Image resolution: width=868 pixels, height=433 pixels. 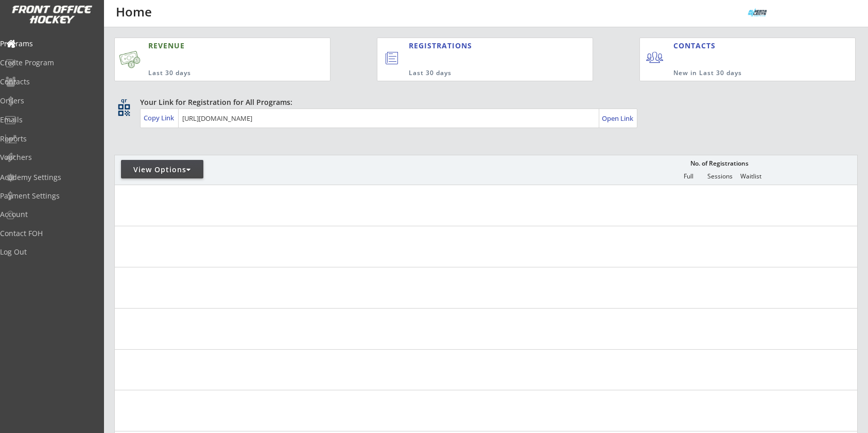 I want to click on div: Your Link for Registration for All Programs:, so click(x=483, y=102).